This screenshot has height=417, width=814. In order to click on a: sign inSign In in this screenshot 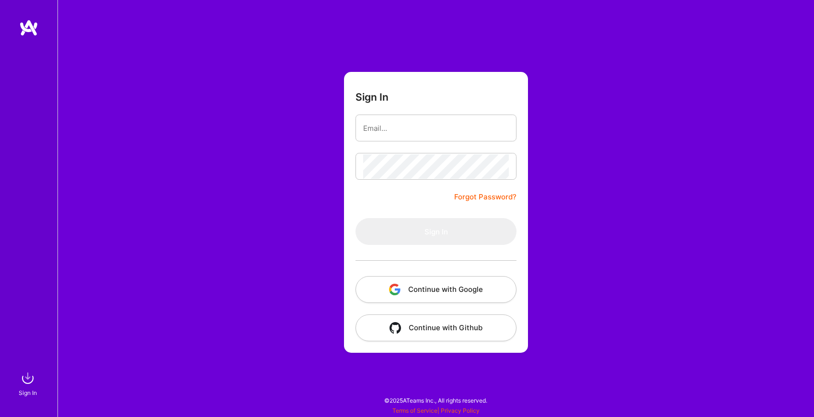, I will do `click(29, 383)`.